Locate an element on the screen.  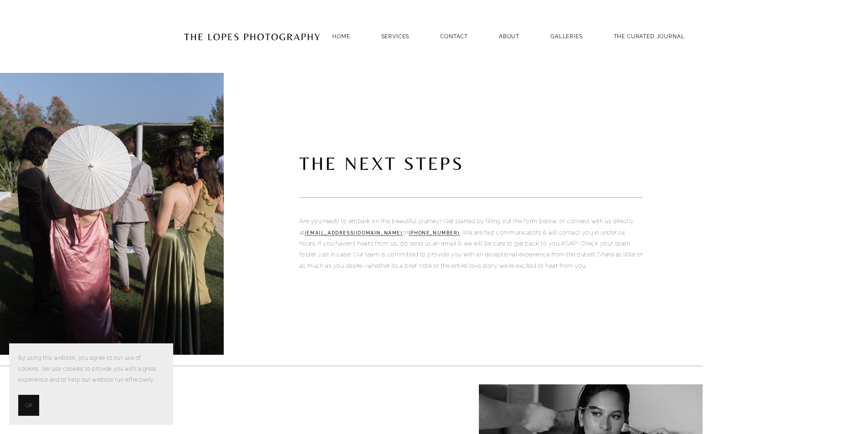
img: Portugal Wedding Photographer | The Lopes Photography is located at coordinates (252, 37).